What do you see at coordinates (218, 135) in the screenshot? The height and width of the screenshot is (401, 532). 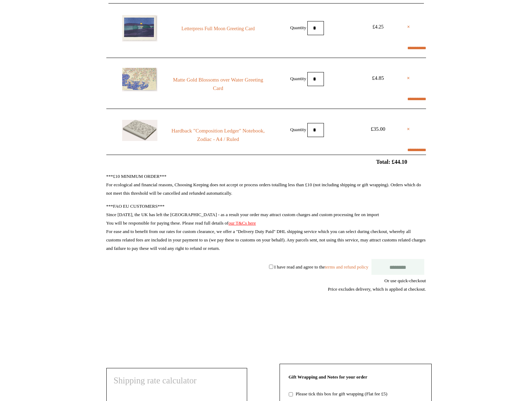 I see `a: Hardback "Composition Ledger" Notebook, Zodiac - A4 / Ruled` at bounding box center [218, 135].